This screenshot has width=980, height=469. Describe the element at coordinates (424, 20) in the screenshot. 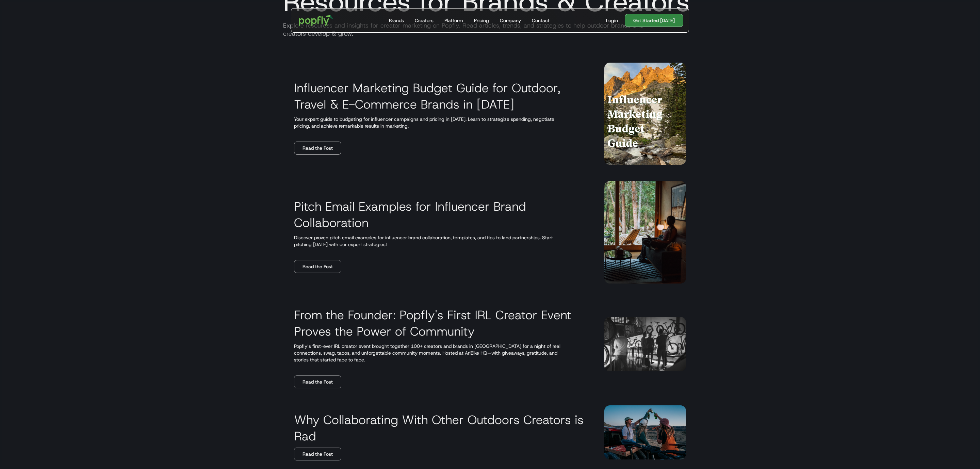

I see `a: Creators` at that location.